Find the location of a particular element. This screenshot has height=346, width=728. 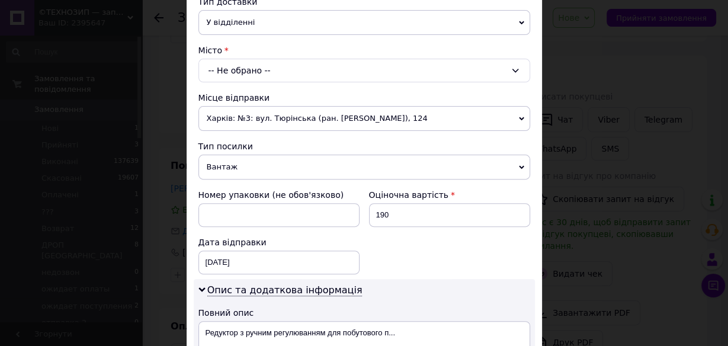

span: Вантаж is located at coordinates (364, 167).